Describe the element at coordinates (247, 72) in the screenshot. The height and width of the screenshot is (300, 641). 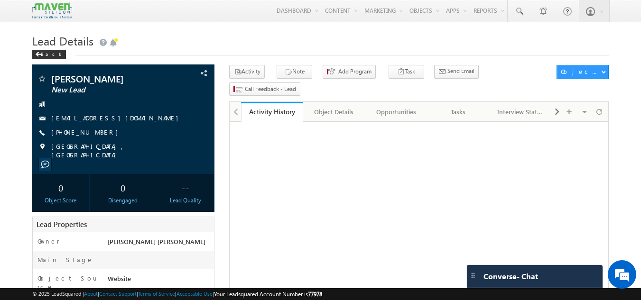
I see `button: Activity` at that location.